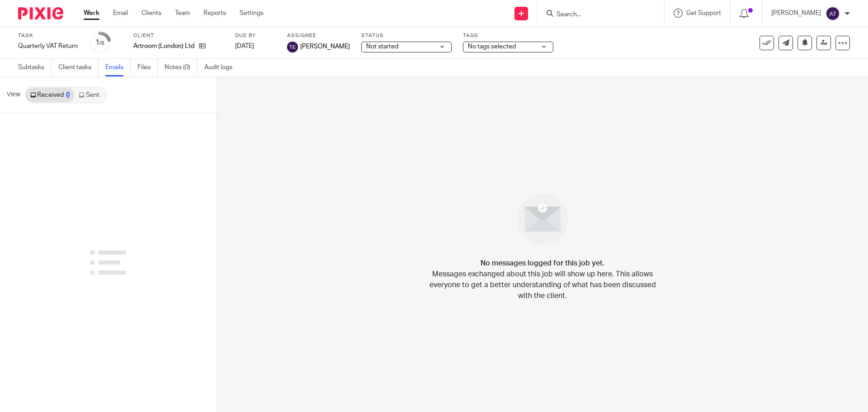  Describe the element at coordinates (222, 67) in the screenshot. I see `a: Audit logs` at that location.